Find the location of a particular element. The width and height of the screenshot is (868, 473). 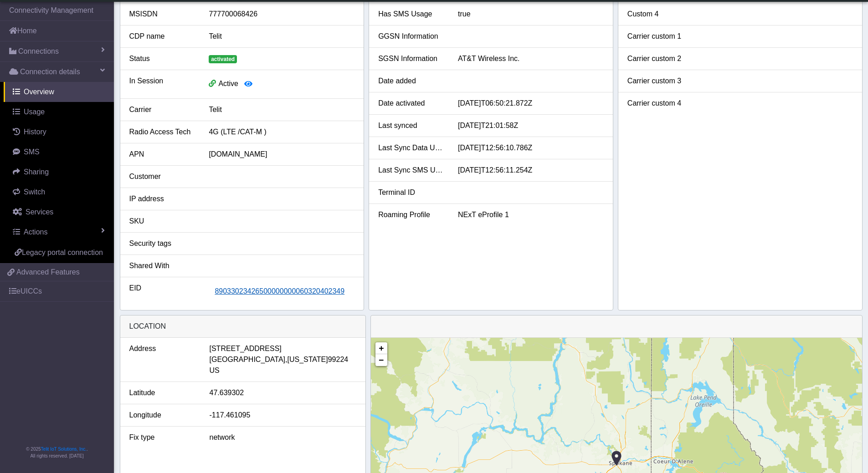

div: Shared With is located at coordinates (162, 266).